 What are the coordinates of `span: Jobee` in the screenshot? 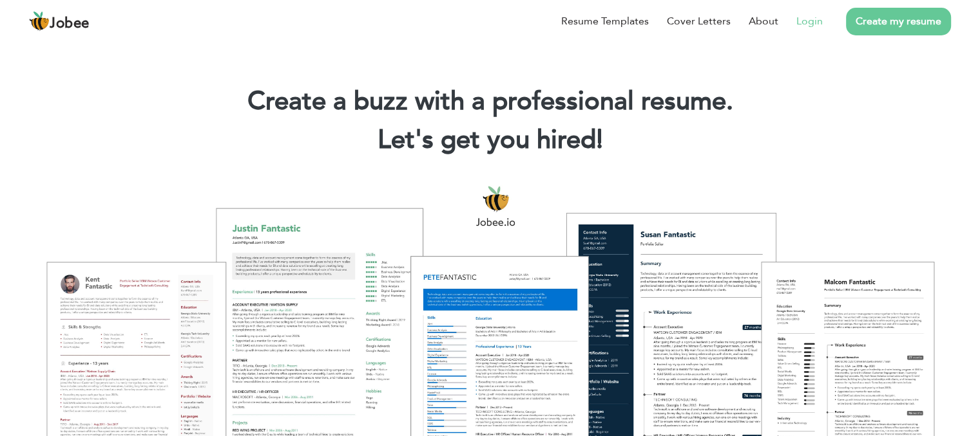 It's located at (70, 24).